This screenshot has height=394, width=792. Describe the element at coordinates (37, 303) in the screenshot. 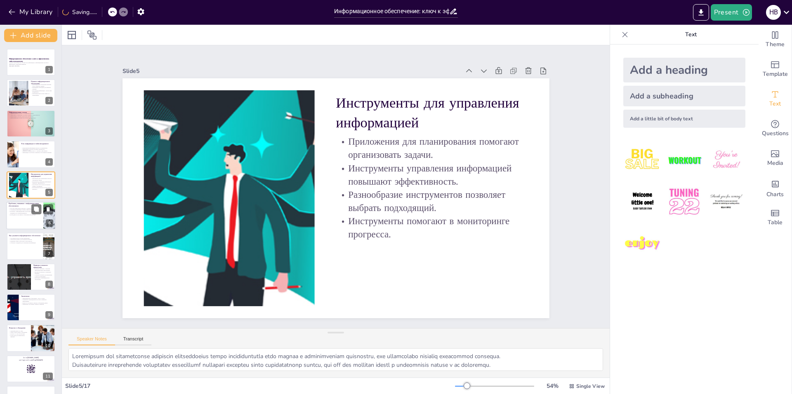

I see `p: Важность постоянного анализа и обновления данных.` at that location.